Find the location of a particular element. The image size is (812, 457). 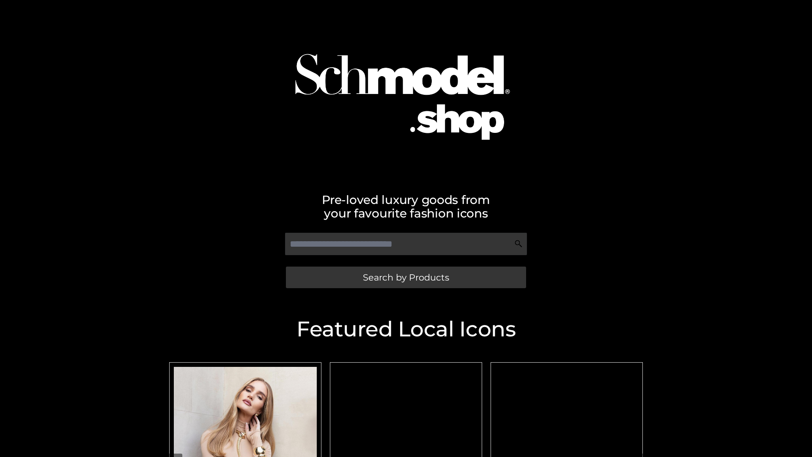

h2: Featured Local Icons​ is located at coordinates (406, 329).